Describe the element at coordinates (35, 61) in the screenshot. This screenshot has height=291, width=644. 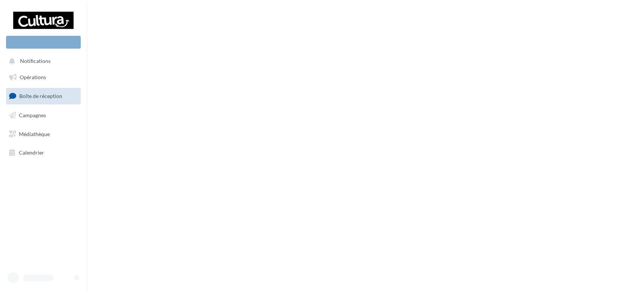
I see `span: Notifications` at that location.